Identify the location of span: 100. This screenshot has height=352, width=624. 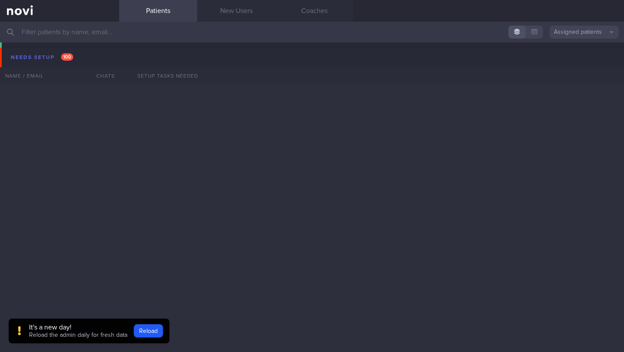
(67, 57).